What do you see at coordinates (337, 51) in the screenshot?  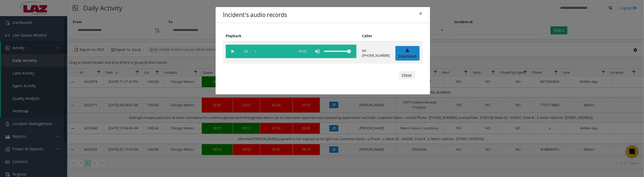 I see `div: volume level` at bounding box center [337, 51].